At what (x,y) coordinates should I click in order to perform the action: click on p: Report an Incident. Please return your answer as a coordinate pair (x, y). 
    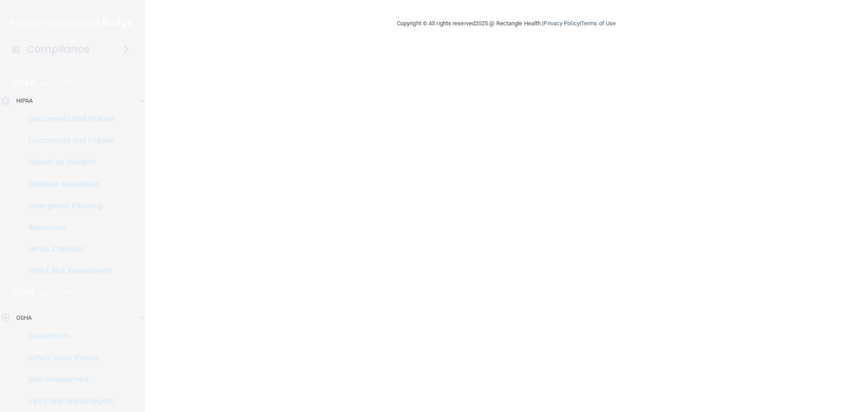
    Looking at the image, I should click on (68, 162).